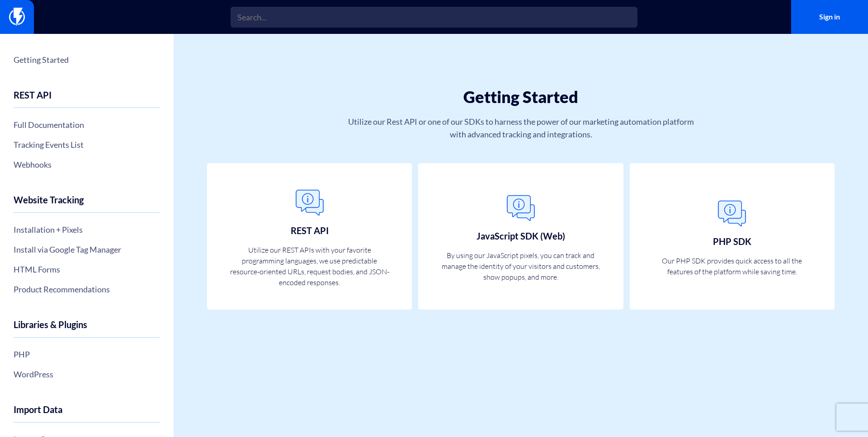 The width and height of the screenshot is (868, 437). What do you see at coordinates (309, 231) in the screenshot?
I see `h3: REST API` at bounding box center [309, 231].